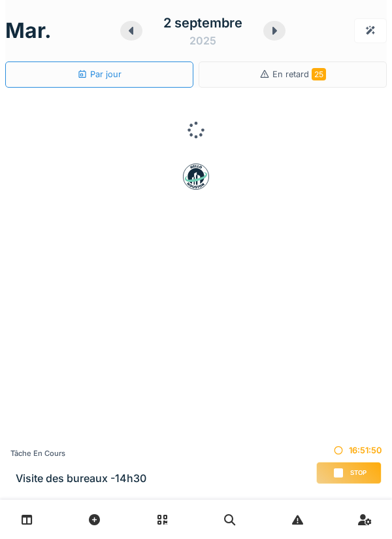  What do you see at coordinates (196, 177) in the screenshot?
I see `img: badge-BVDL4wpA.svg` at bounding box center [196, 177].